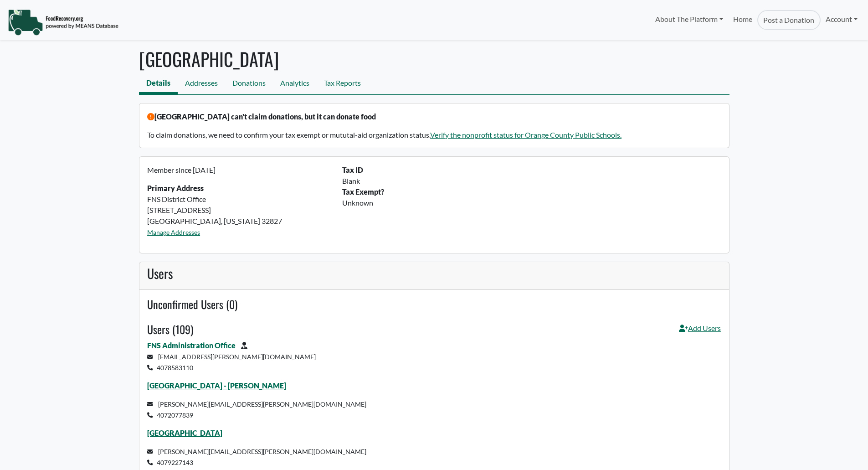  I want to click on a: Tax Reports, so click(342, 84).